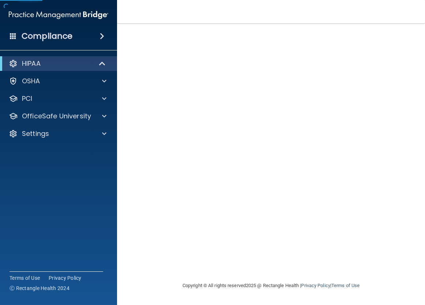 Image resolution: width=425 pixels, height=305 pixels. Describe the element at coordinates (57, 134) in the screenshot. I see `a: Settings` at that location.